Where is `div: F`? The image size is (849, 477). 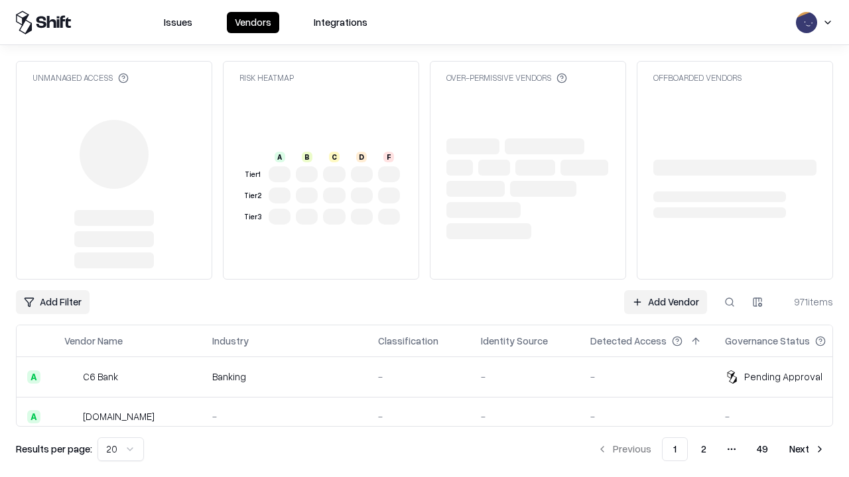 div: F is located at coordinates (389, 157).